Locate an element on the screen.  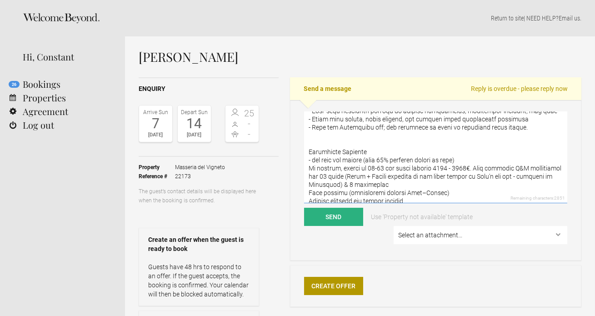
strong: Reference # is located at coordinates (157, 176).